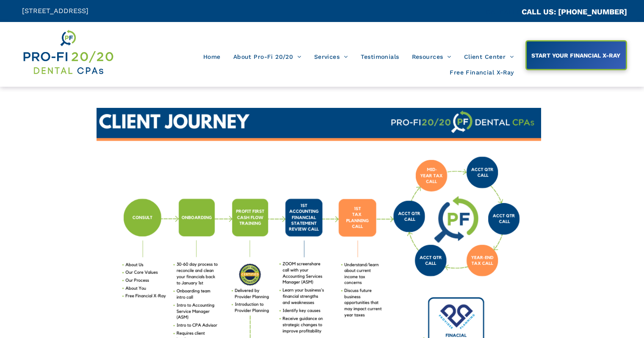 This screenshot has height=338, width=644. Describe the element at coordinates (431, 57) in the screenshot. I see `a: Resources` at that location.